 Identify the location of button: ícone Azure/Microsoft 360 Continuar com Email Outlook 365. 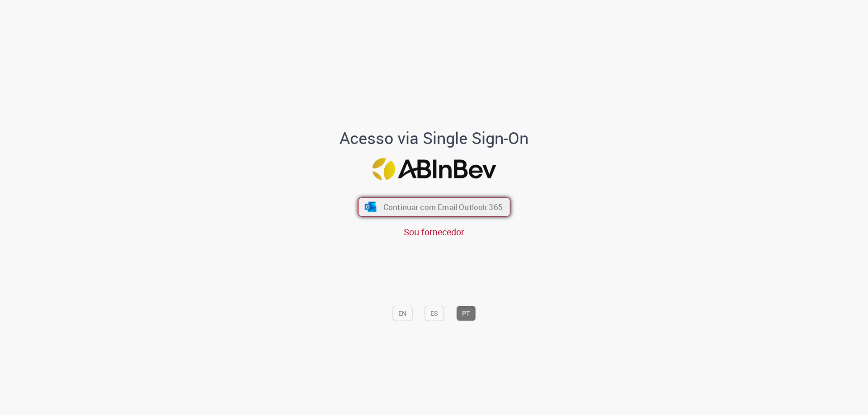
(434, 207).